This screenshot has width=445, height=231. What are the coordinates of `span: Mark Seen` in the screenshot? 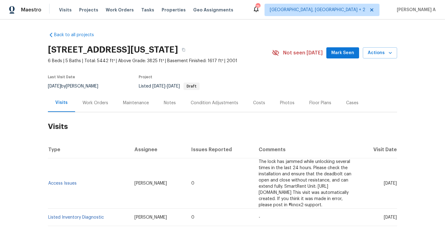 It's located at (343, 53).